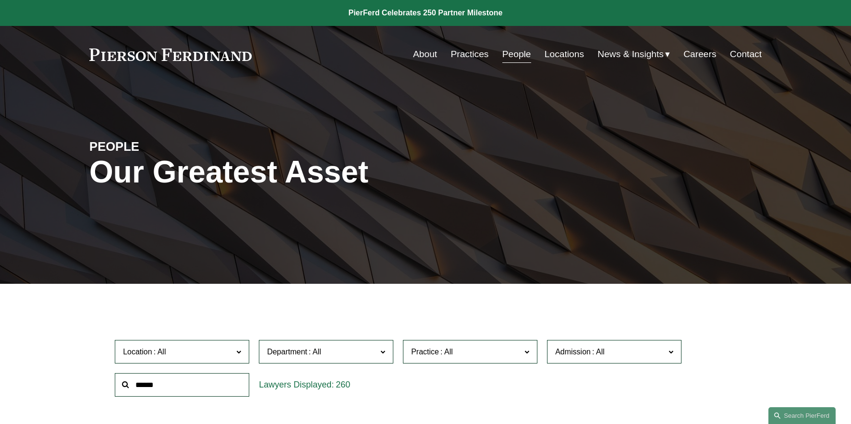 The height and width of the screenshot is (424, 851). What do you see at coordinates (470, 54) in the screenshot?
I see `a: Practices` at bounding box center [470, 54].